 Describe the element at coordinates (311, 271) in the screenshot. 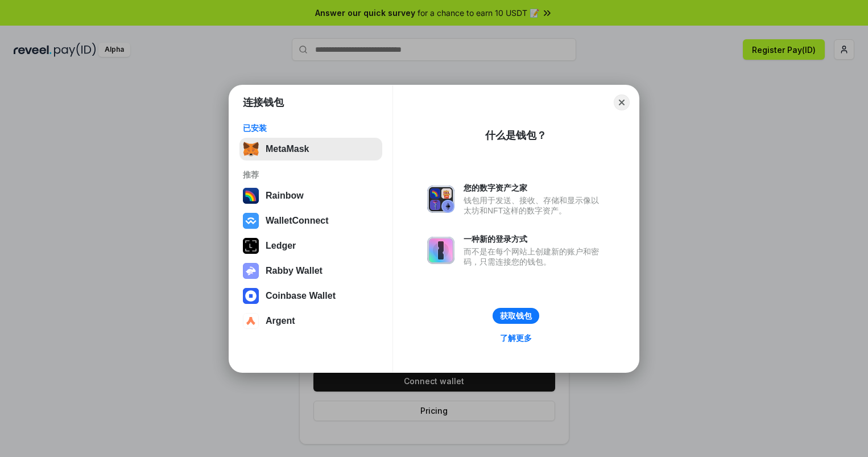

I see `button: Rabby Wallet` at that location.